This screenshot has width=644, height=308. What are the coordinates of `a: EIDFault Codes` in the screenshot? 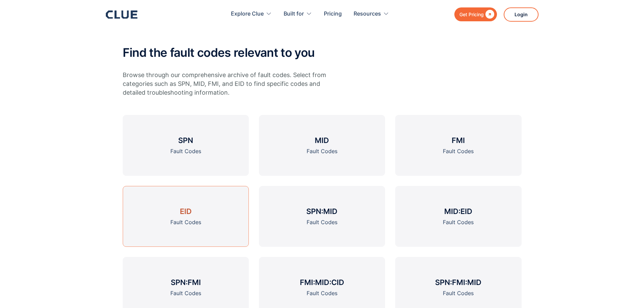 It's located at (186, 216).